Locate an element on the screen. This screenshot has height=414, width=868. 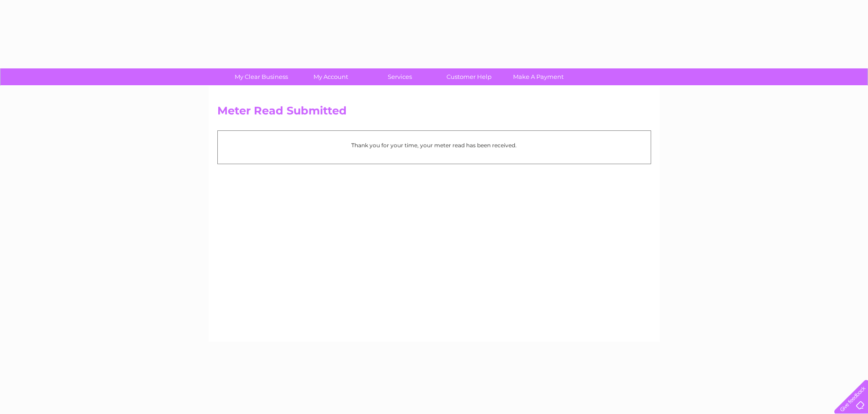
a: My Clear Business is located at coordinates (261, 77).